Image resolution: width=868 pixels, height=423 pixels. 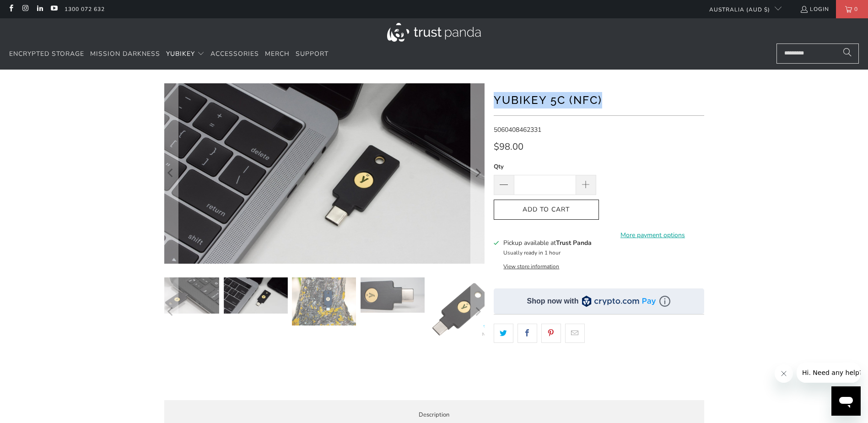 What do you see at coordinates (546, 210) in the screenshot?
I see `span: Add to Cart` at bounding box center [546, 210].